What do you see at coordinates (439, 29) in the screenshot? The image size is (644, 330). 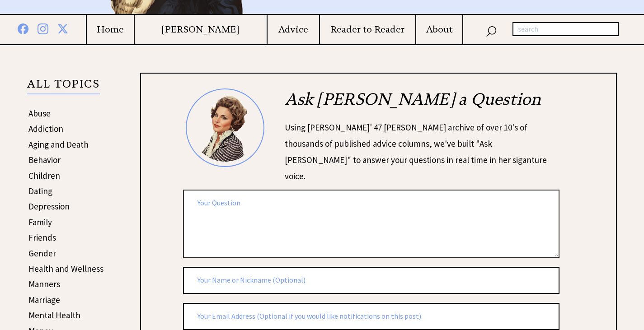 I see `h4: About` at bounding box center [439, 29].